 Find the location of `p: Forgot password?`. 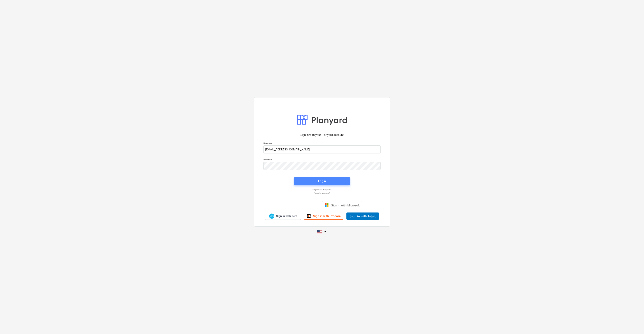

p: Forgot password? is located at coordinates (322, 193).